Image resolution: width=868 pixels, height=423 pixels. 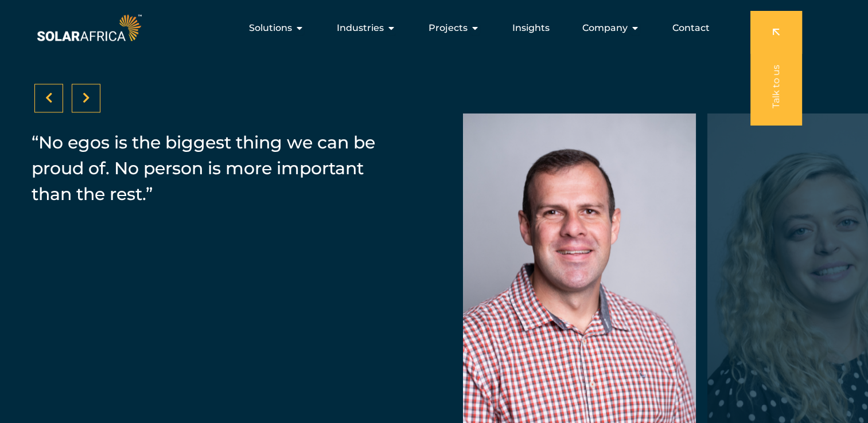 I want to click on div: Menu Toggle, so click(x=432, y=28).